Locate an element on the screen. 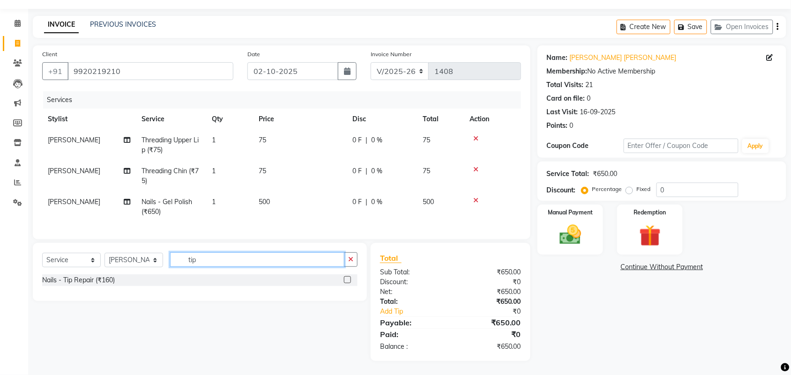 Image resolution: width=791 pixels, height=375 pixels. th: Price is located at coordinates (300, 119).